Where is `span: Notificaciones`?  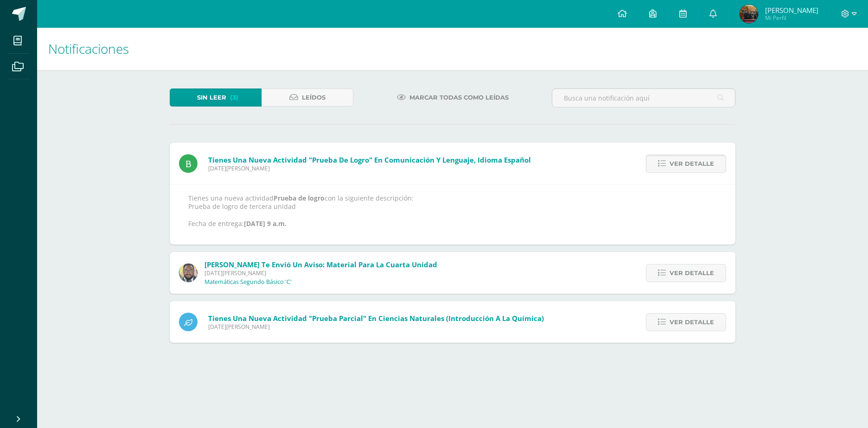 span: Notificaciones is located at coordinates (89, 49).